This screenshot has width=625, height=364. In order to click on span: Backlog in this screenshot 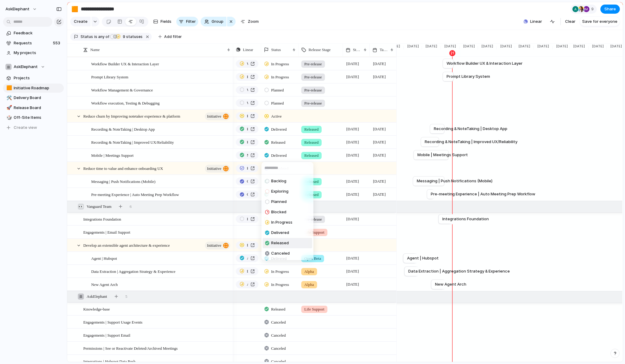, I will do `click(279, 181)`.